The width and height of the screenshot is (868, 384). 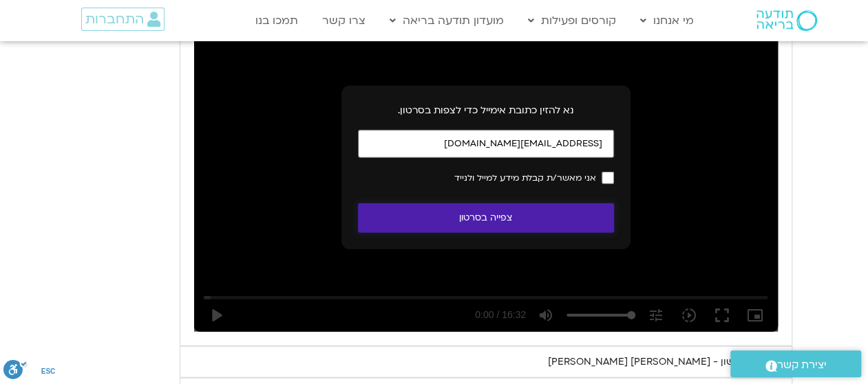 I want to click on span: התחברות, so click(x=114, y=19).